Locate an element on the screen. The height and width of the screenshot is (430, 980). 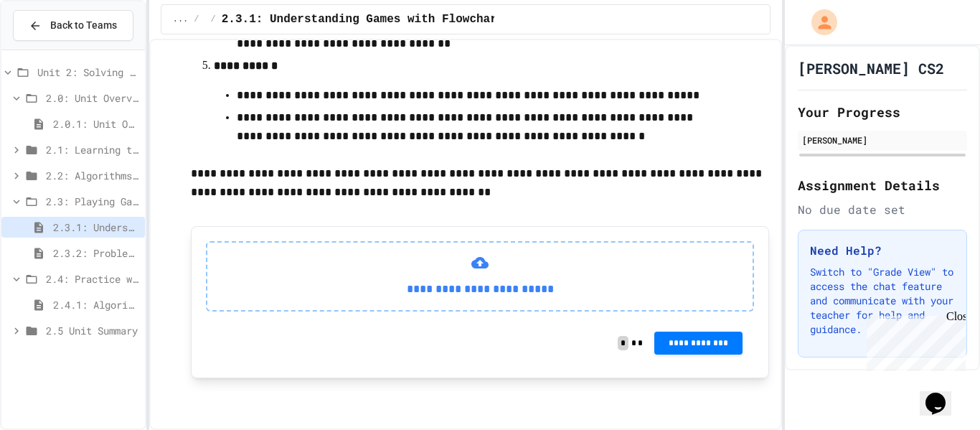
h3: Need Help? is located at coordinates (883, 250).